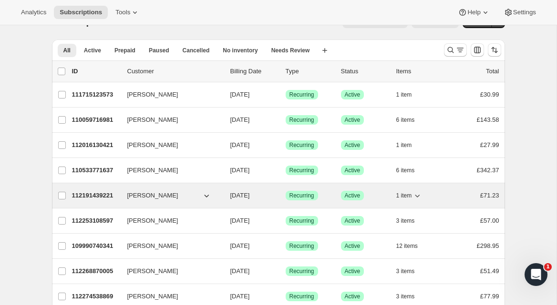  I want to click on span: 1, so click(548, 267).